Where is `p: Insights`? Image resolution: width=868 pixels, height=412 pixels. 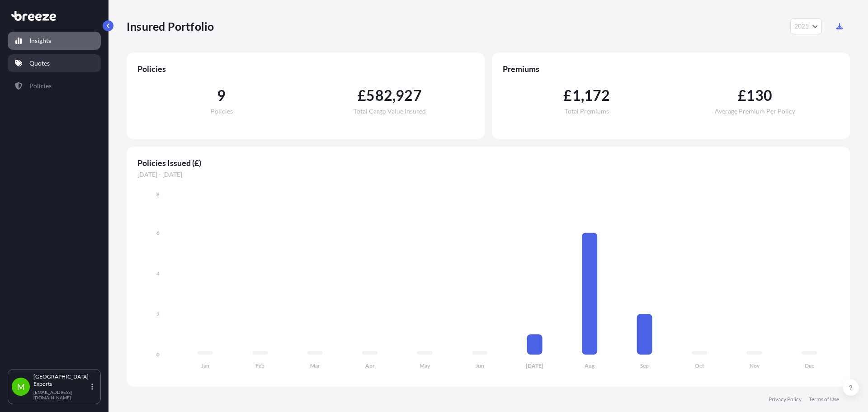
p: Insights is located at coordinates (40, 41).